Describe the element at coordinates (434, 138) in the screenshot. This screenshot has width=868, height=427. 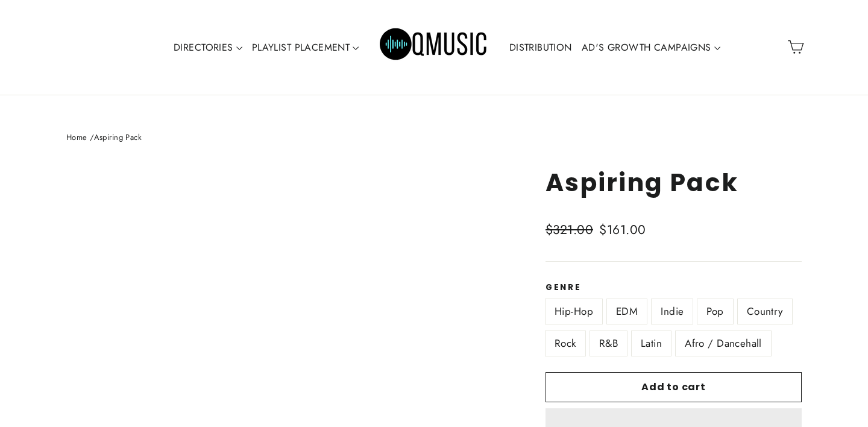
I see `nav: breadcrumbs` at that location.